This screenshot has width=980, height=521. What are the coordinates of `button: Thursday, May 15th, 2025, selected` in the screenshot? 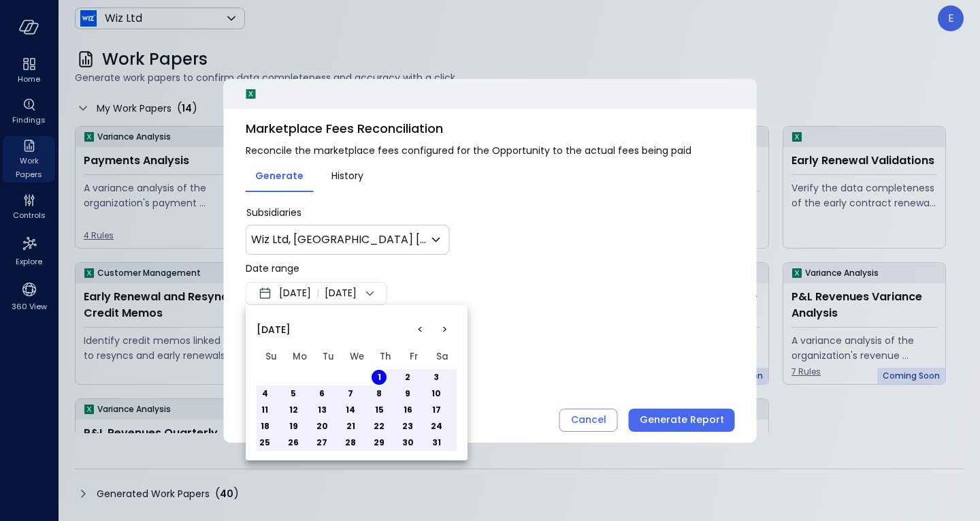 It's located at (379, 410).